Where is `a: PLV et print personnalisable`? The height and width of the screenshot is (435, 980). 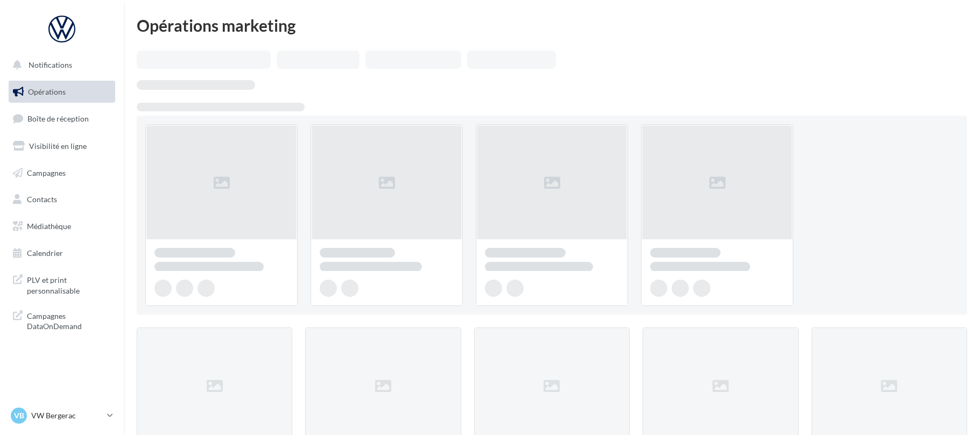 a: PLV et print personnalisable is located at coordinates (62, 284).